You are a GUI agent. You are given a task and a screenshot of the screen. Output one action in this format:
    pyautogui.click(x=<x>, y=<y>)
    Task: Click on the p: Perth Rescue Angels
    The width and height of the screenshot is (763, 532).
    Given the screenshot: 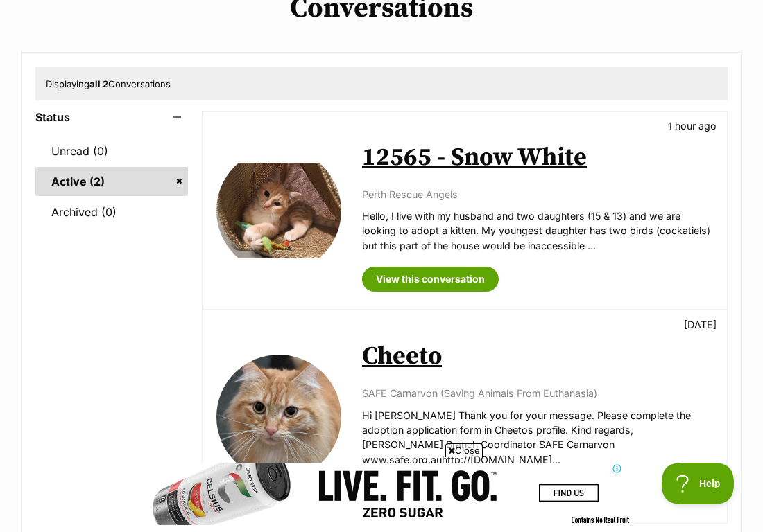 What is the action you would take?
    pyautogui.click(x=537, y=194)
    